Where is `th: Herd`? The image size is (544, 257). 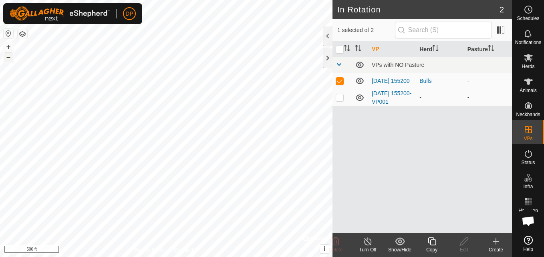 th: Herd is located at coordinates (440, 49).